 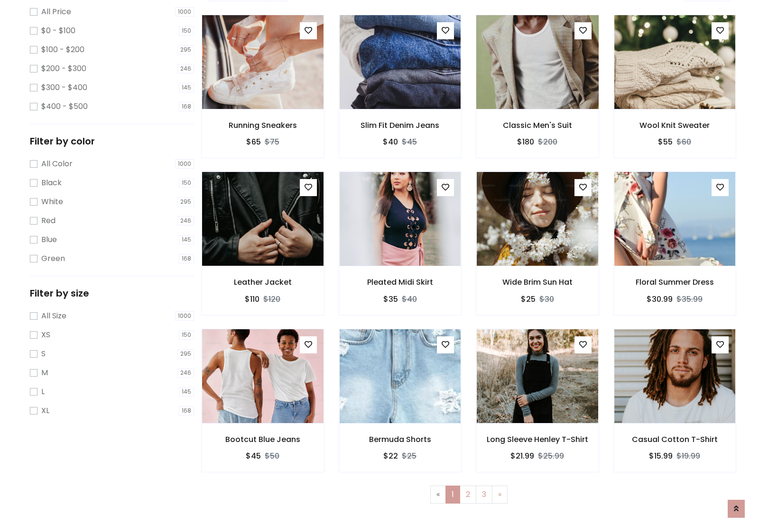 What do you see at coordinates (253, 456) in the screenshot?
I see `h6: $45` at bounding box center [253, 456].